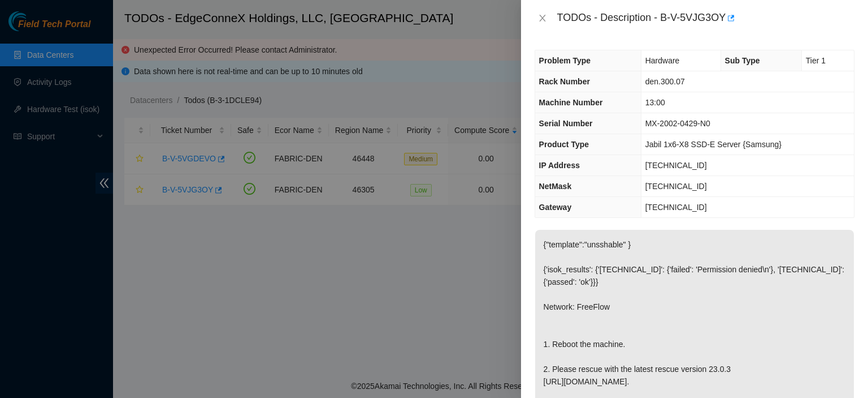  What do you see at coordinates (655, 103) in the screenshot?
I see `span: 13:00` at bounding box center [655, 103].